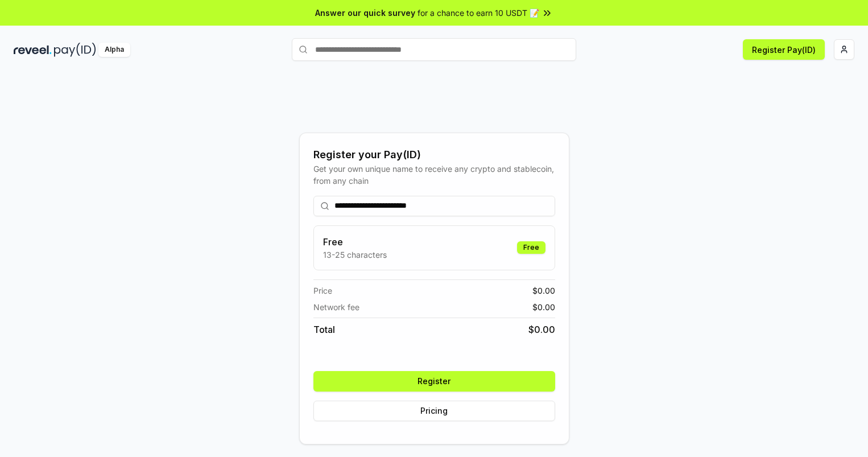 The image size is (868, 457). I want to click on button: Register Pay(ID), so click(784, 49).